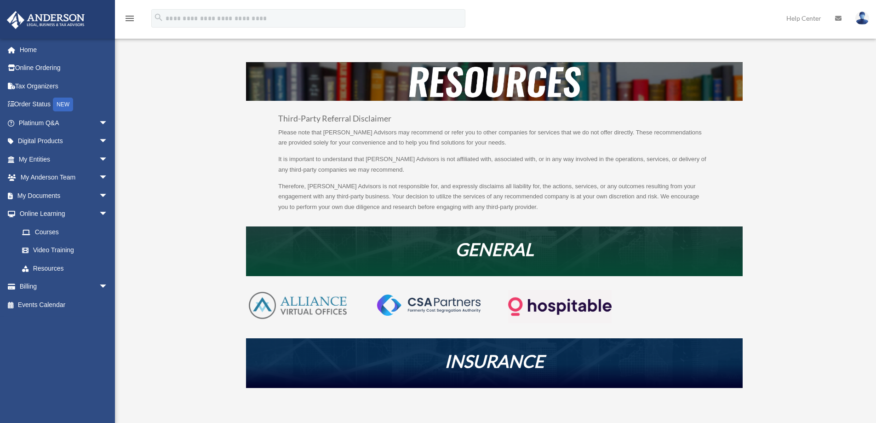 The image size is (876, 423). What do you see at coordinates (64, 104) in the screenshot?
I see `a: Order StatusNEW` at bounding box center [64, 104].